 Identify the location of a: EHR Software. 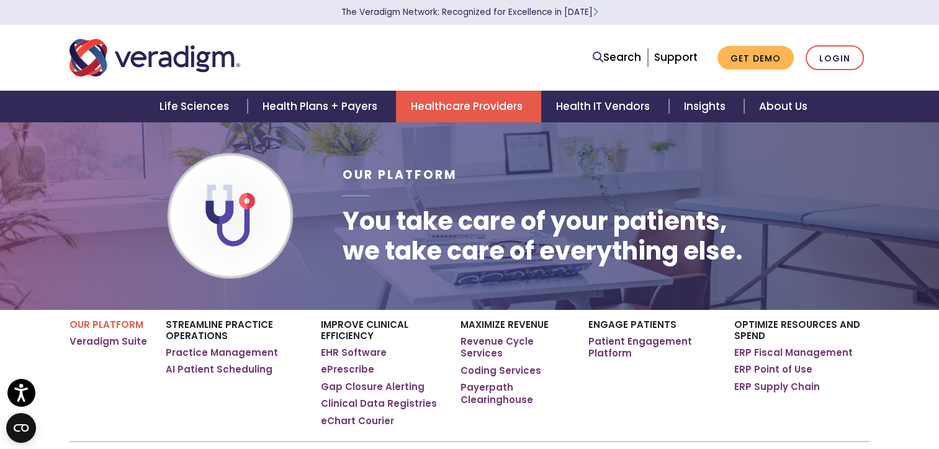
(354, 352).